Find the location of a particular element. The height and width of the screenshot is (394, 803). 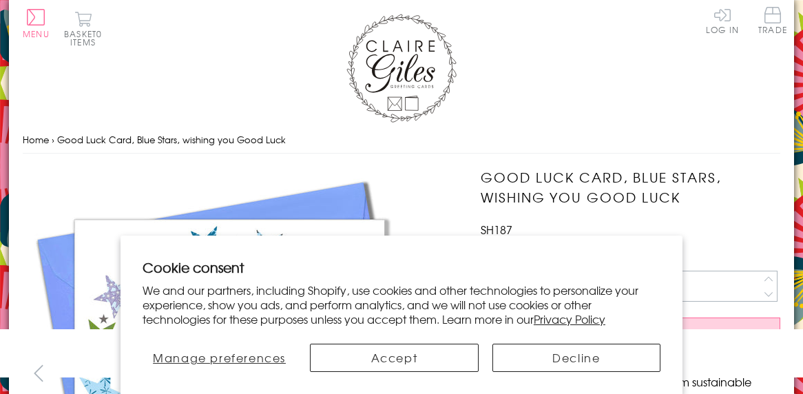

a: Trade is located at coordinates (773, 21).